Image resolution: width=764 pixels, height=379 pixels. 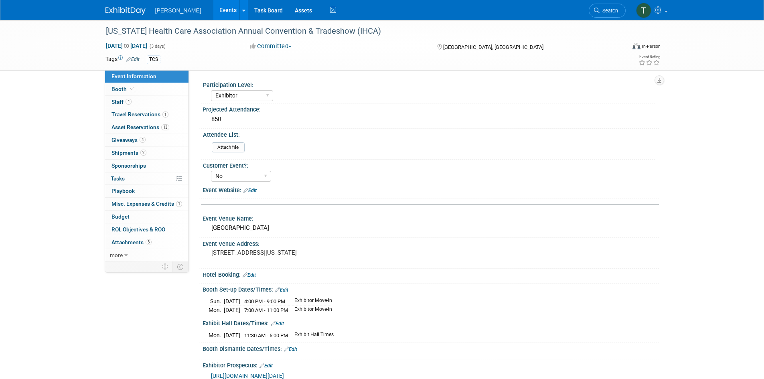 What do you see at coordinates (620, 48) in the screenshot?
I see `div: Event Format` at bounding box center [620, 48].